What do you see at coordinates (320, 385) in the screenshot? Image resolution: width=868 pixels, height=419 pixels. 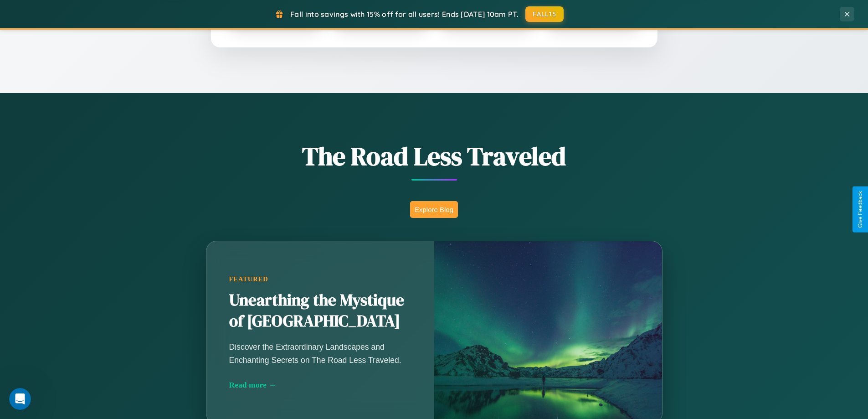 I see `div: Read more →` at bounding box center [320, 385].